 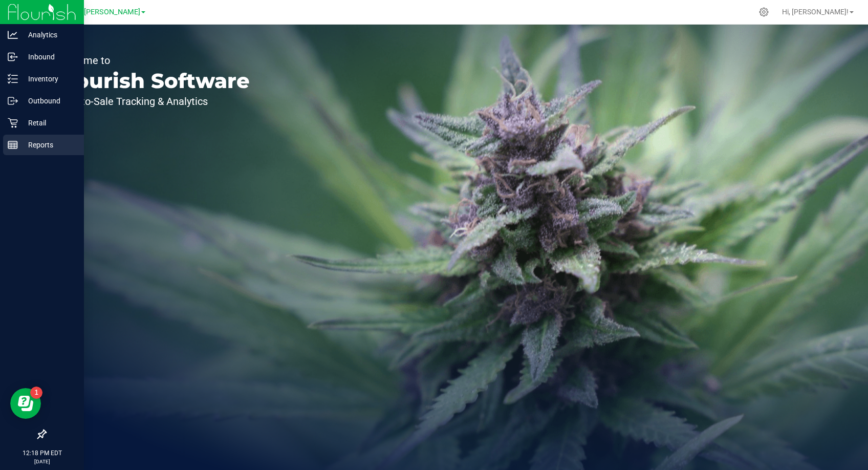 What do you see at coordinates (13, 145) in the screenshot?
I see `inline-svg: Reports` at bounding box center [13, 145].